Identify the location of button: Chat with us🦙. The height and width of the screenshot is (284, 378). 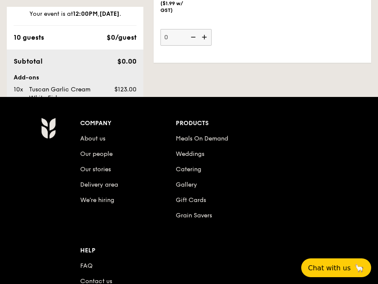
(336, 268).